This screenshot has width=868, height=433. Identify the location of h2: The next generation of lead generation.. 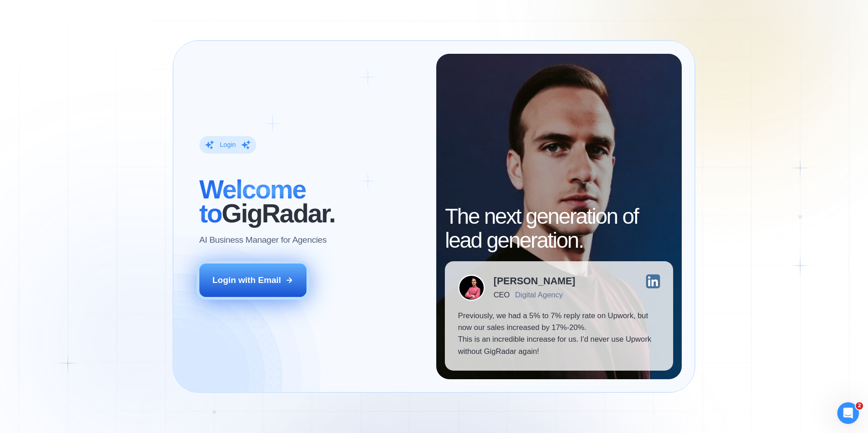
(559, 228).